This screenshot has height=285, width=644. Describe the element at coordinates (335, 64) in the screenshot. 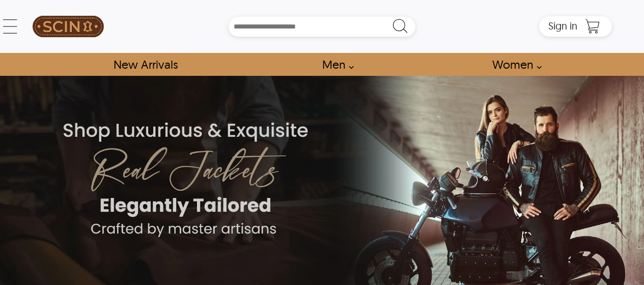

I see `a: shop men's leather jackets` at that location.